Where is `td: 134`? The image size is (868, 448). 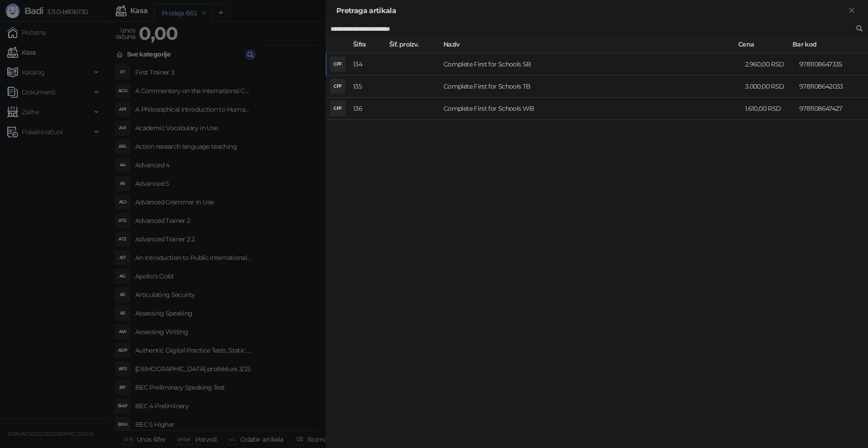
td: 134 is located at coordinates (368, 64).